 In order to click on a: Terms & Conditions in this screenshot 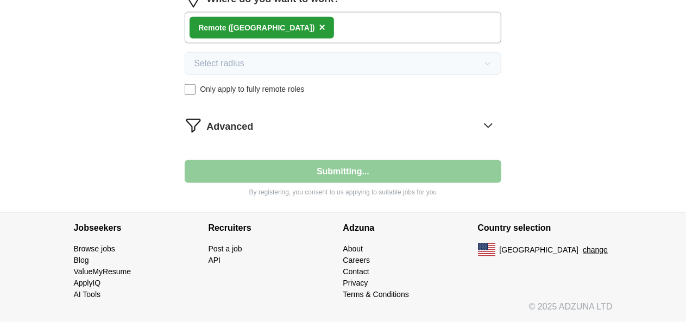, I will do `click(376, 294)`.